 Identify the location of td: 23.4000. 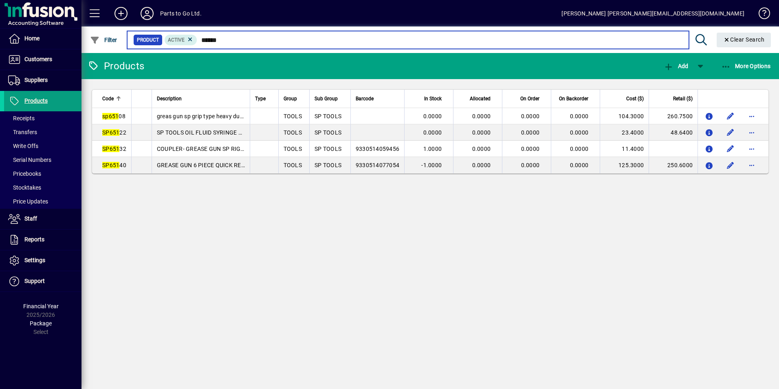
(624, 132).